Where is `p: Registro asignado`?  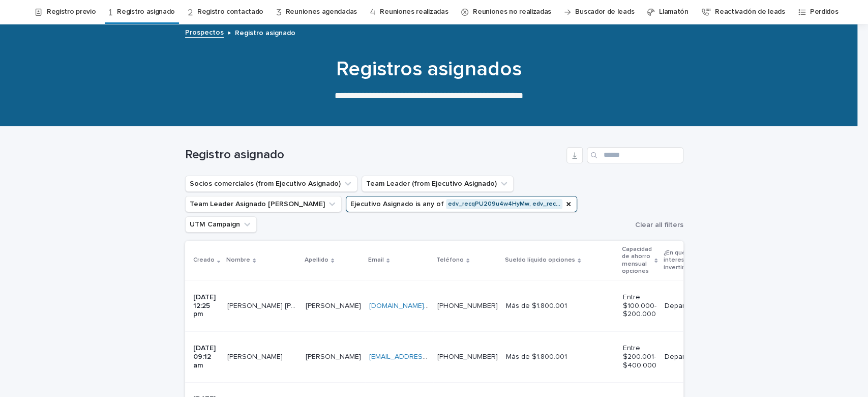 p: Registro asignado is located at coordinates (265, 32).